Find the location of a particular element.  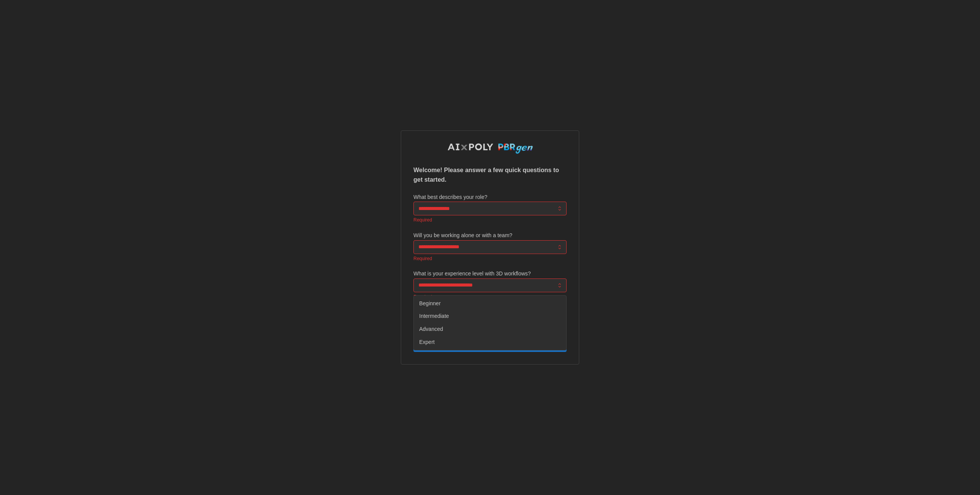

label: What is your experience level with 3D workflows? is located at coordinates (472, 274).